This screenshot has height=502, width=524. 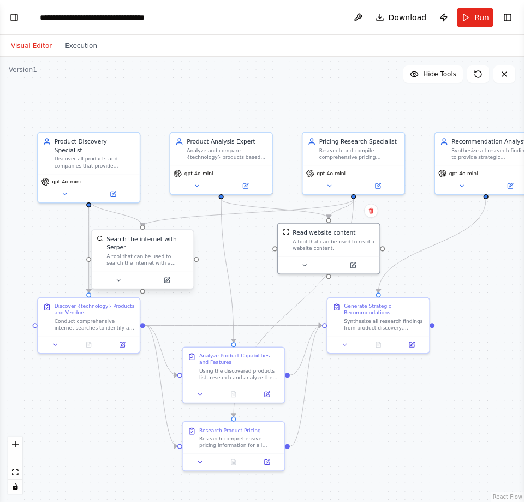 What do you see at coordinates (433, 74) in the screenshot?
I see `button: Hide Tools` at bounding box center [433, 74].